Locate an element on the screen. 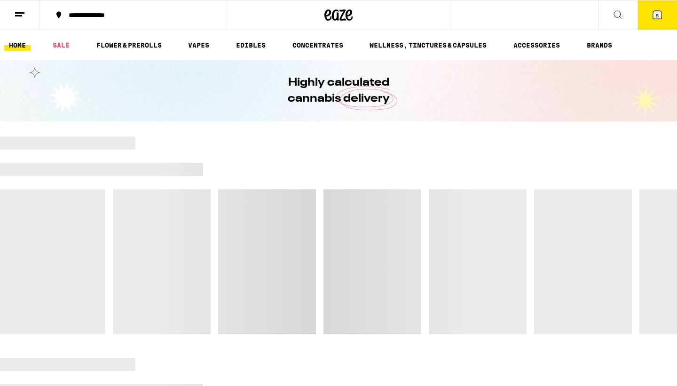  a: SALE is located at coordinates (61, 45).